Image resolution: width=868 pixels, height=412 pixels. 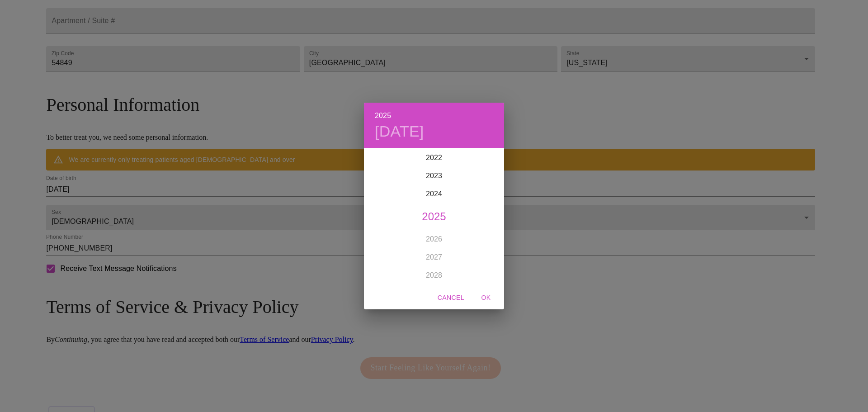 What do you see at coordinates (434, 176) in the screenshot?
I see `div: 2023` at bounding box center [434, 176].